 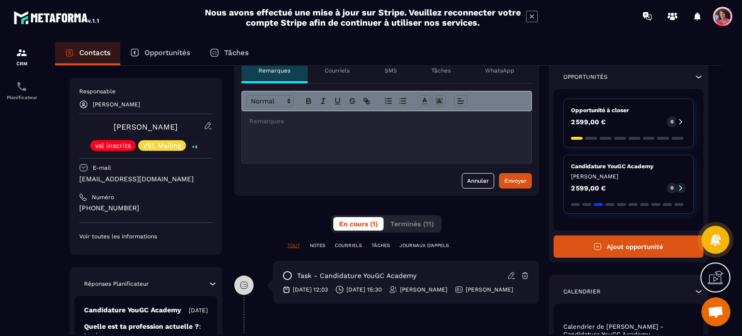 I want to click on img: scheduler, so click(x=22, y=86).